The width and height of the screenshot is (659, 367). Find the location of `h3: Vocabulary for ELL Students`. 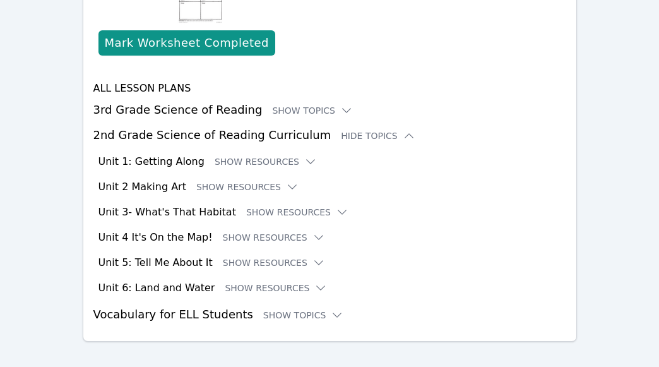

h3: Vocabulary for ELL Students is located at coordinates (330, 315).